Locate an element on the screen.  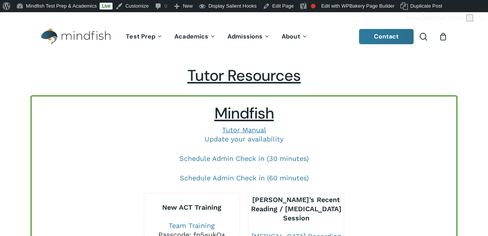
span: Academics is located at coordinates (191, 36).